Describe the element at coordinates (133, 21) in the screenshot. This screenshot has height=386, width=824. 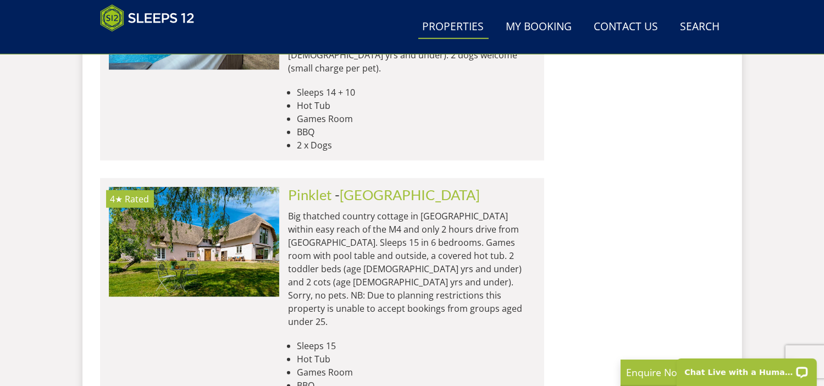
I see `button: Open LiveChat chat widget` at that location.